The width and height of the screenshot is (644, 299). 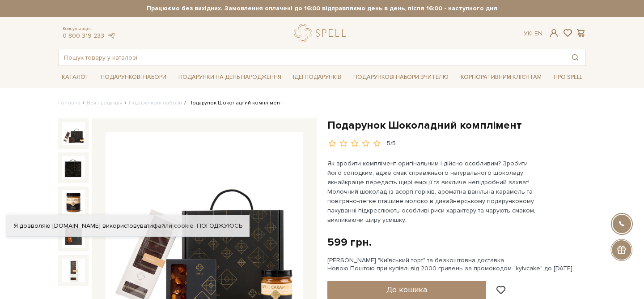 What do you see at coordinates (105, 102) in the screenshot?
I see `a: Вся продукція` at bounding box center [105, 102].